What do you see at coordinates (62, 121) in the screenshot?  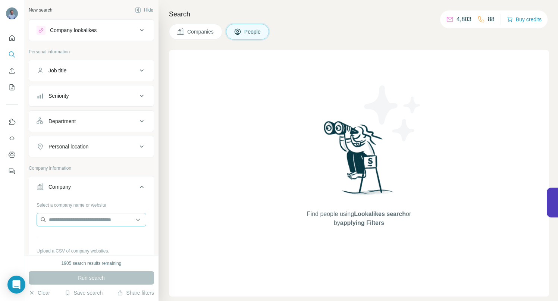 I see `div: Department` at bounding box center [62, 121].